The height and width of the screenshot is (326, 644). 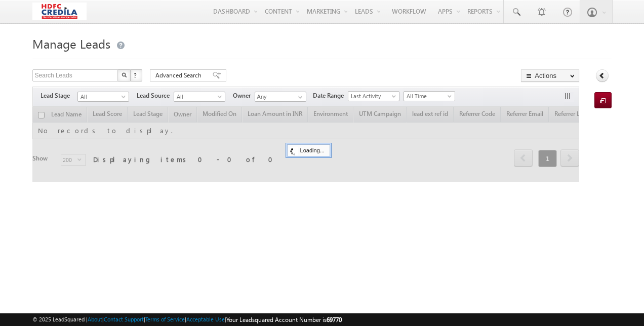 What do you see at coordinates (372, 96) in the screenshot?
I see `span: Last Activity` at bounding box center [372, 96].